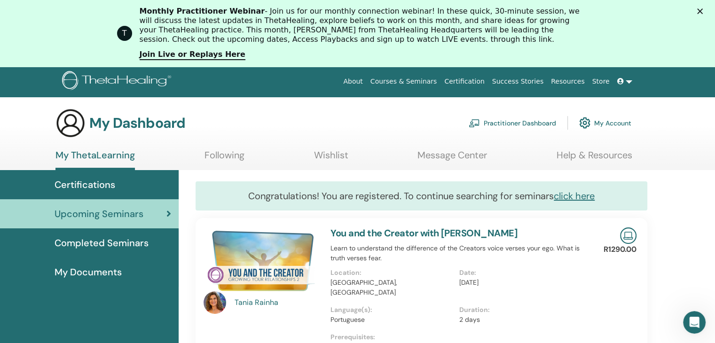 This screenshot has width=715, height=343. Describe the element at coordinates (101, 243) in the screenshot. I see `span: Completed Seminars` at that location.